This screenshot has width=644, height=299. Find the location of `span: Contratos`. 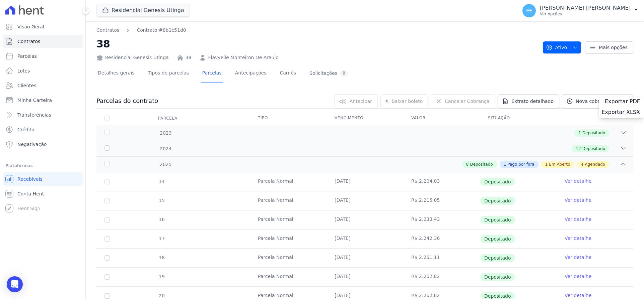

span: Contratos is located at coordinates (29, 41).